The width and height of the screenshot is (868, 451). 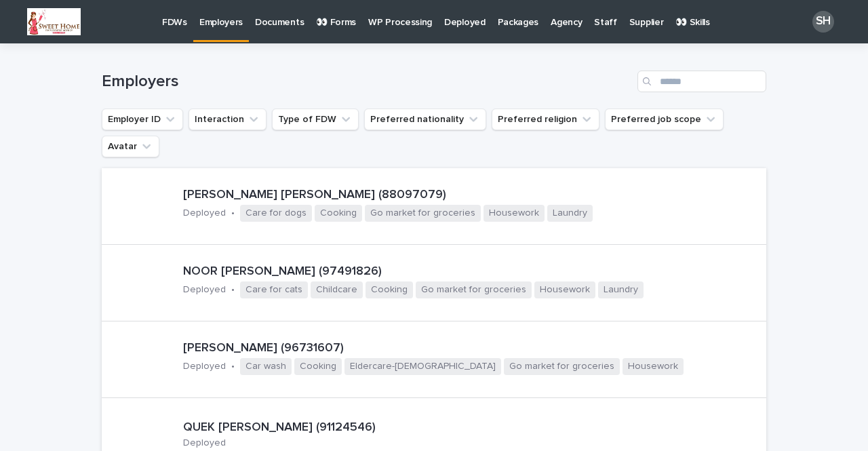 I want to click on div: Search, so click(x=701, y=81).